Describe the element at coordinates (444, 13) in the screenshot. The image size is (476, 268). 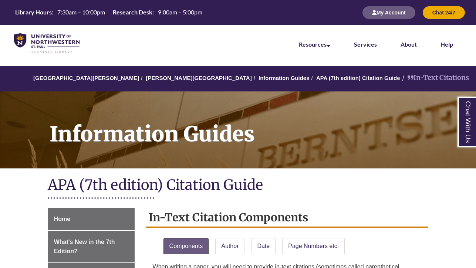
I see `button: Chat 24/7` at that location.